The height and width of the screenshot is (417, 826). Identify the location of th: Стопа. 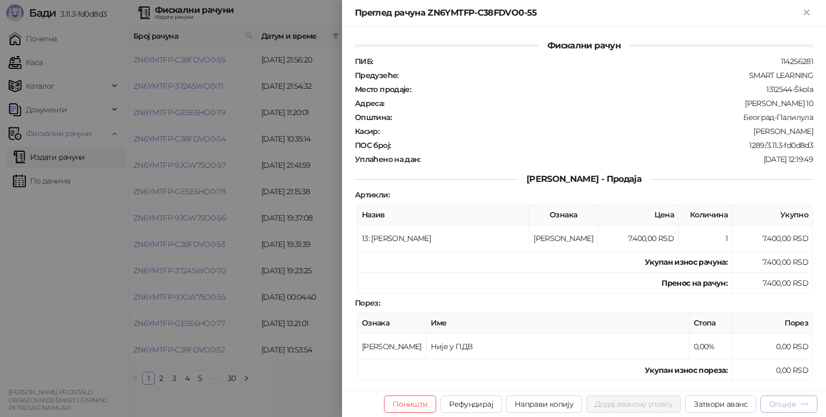
(711, 323).